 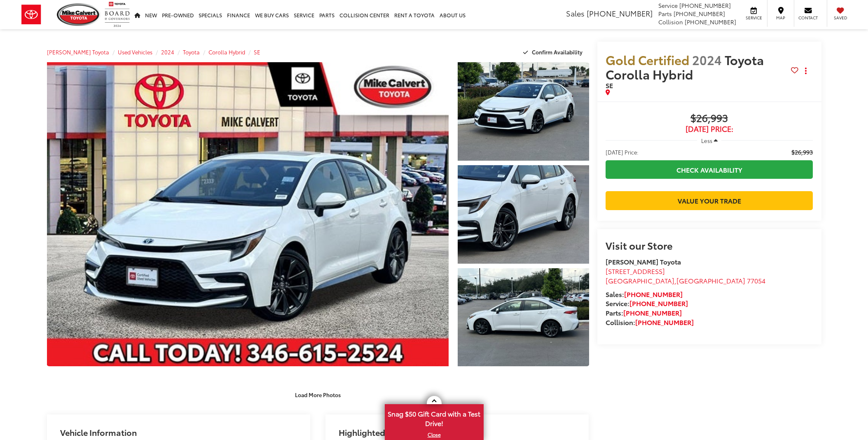 What do you see at coordinates (671, 22) in the screenshot?
I see `span: Collision` at bounding box center [671, 22].